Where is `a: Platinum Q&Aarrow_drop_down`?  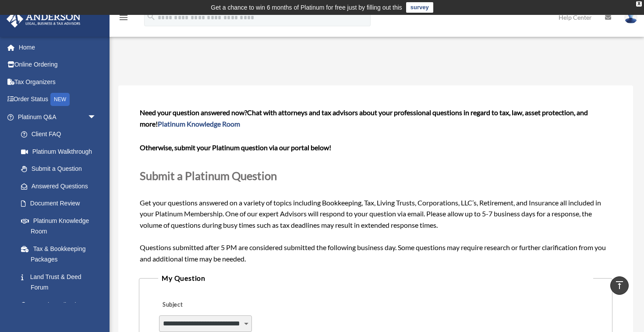 a: Platinum Q&Aarrow_drop_down is located at coordinates (58, 117).